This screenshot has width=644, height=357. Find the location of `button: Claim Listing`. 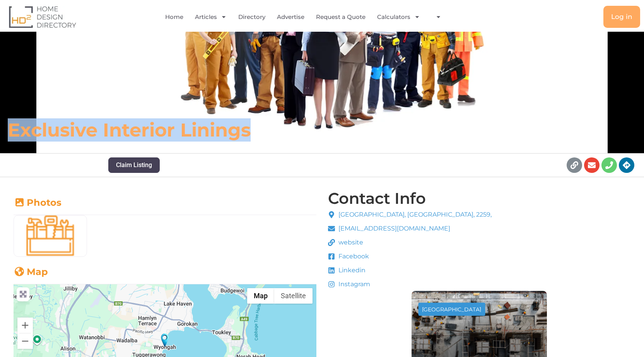

button: Claim Listing is located at coordinates (134, 165).